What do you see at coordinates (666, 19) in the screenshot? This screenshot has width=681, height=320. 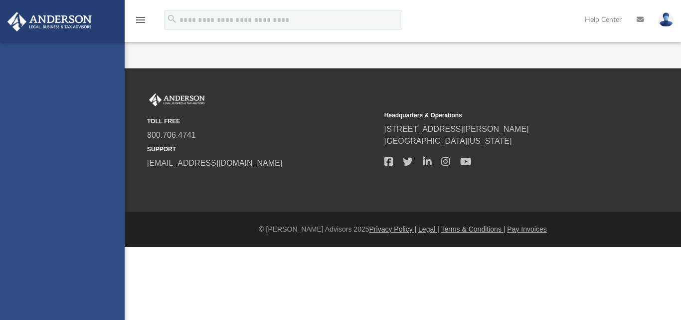 I see `img: User Pic` at bounding box center [666, 19].